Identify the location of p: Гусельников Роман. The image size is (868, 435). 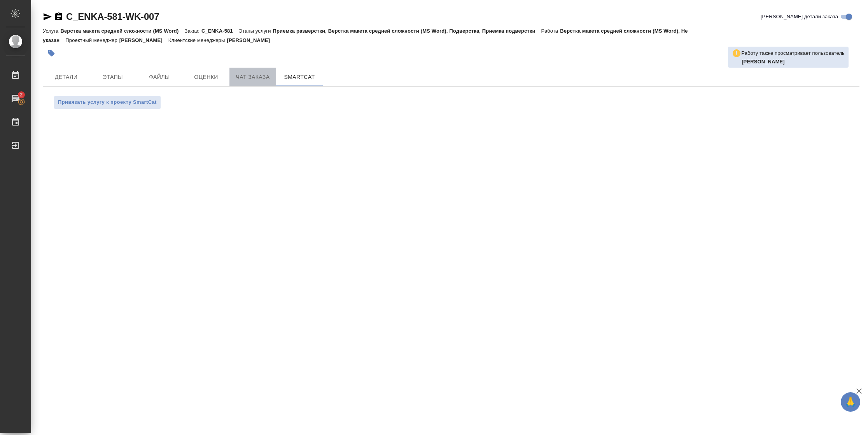
(793, 61).